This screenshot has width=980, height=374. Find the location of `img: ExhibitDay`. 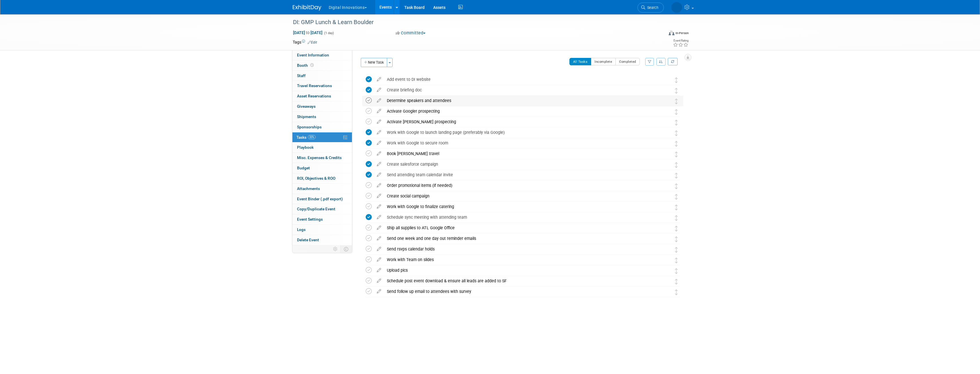

img: ExhibitDay is located at coordinates (307, 8).